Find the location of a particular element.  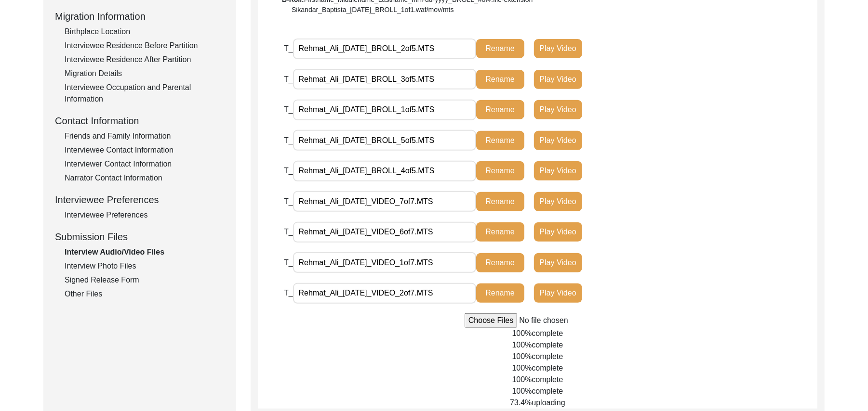

div: Other Files is located at coordinates (144, 294).